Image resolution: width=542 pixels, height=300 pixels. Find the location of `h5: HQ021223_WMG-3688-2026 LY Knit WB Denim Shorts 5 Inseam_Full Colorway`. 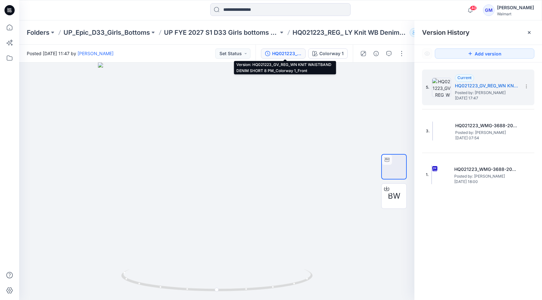

h5: HQ021223_WMG-3688-2026 LY Knit WB Denim Shorts 5 Inseam_Full Colorway is located at coordinates (487, 126).